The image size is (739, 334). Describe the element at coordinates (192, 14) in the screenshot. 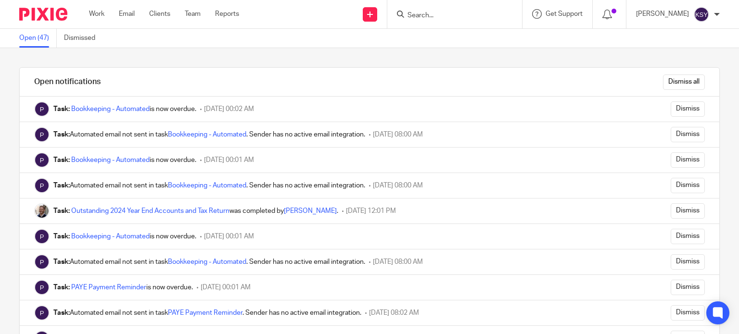

I see `a: Team` at that location.